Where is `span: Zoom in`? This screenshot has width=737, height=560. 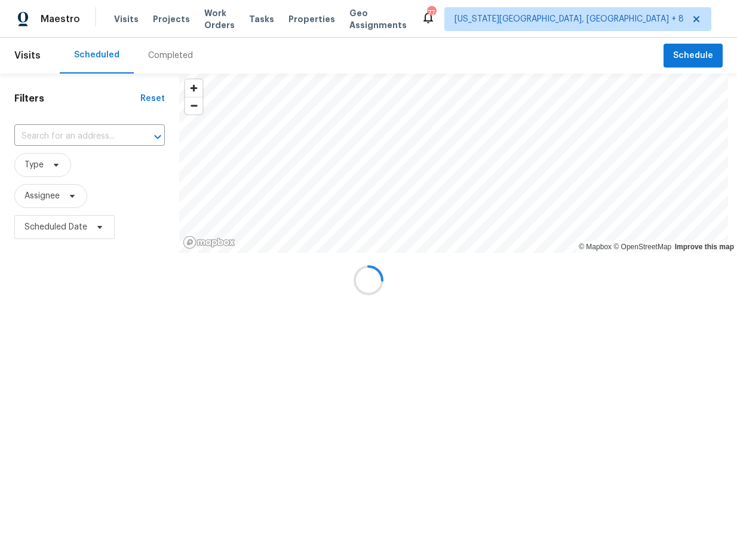
span: Zoom in is located at coordinates (193, 88).